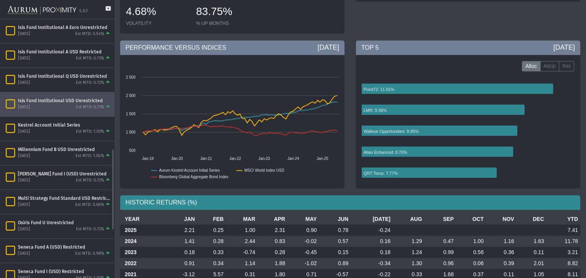  Describe the element at coordinates (143, 241) in the screenshot. I see `th: 2024` at that location.